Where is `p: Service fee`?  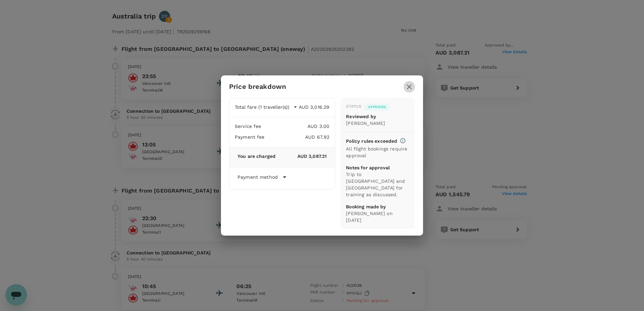
p: Service fee is located at coordinates (248, 126).